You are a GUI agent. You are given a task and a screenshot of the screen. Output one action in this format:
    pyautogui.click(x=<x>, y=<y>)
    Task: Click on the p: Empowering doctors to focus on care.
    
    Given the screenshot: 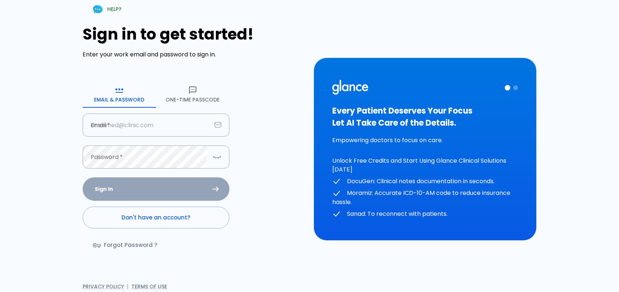 What is the action you would take?
    pyautogui.click(x=425, y=141)
    